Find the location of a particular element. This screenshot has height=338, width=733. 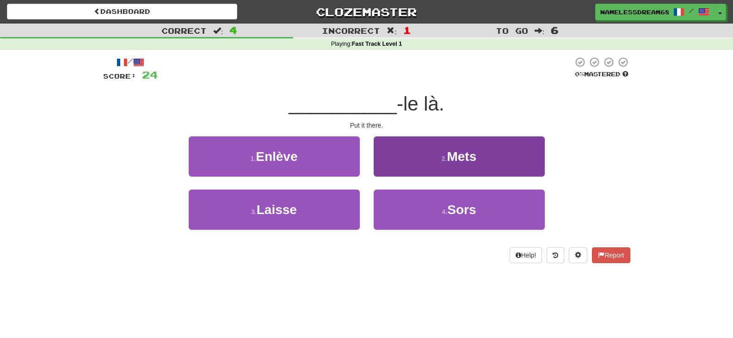

button: 2.Mets is located at coordinates (459, 156).